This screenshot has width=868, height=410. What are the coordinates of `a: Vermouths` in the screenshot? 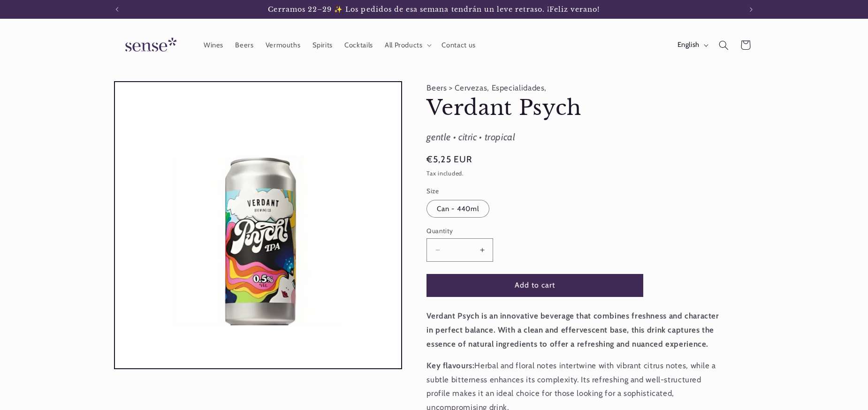 It's located at (283, 45).